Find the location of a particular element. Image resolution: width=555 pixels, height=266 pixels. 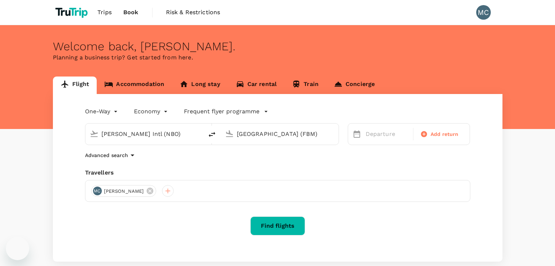

a: Car rental is located at coordinates (256, 85).